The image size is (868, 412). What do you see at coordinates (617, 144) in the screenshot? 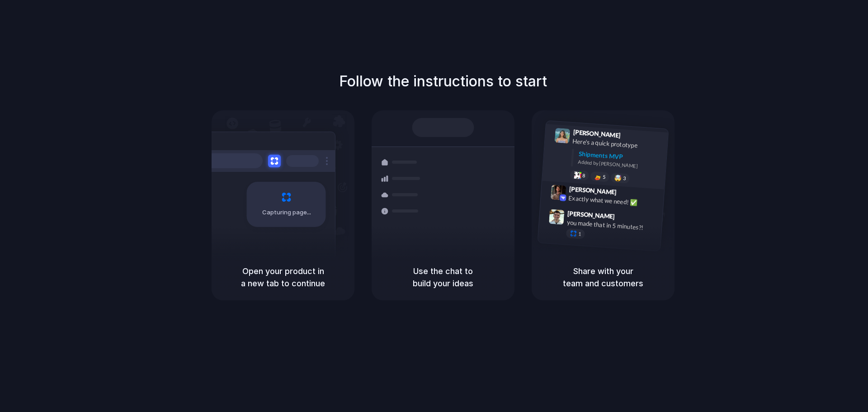
I see `div: Here's a quick prototype` at bounding box center [617, 144].